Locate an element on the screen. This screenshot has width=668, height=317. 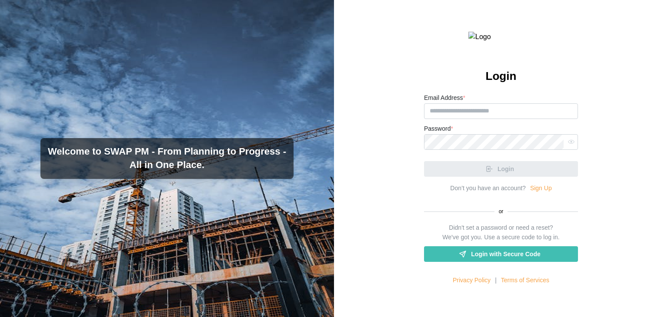
div: or is located at coordinates (501, 212).